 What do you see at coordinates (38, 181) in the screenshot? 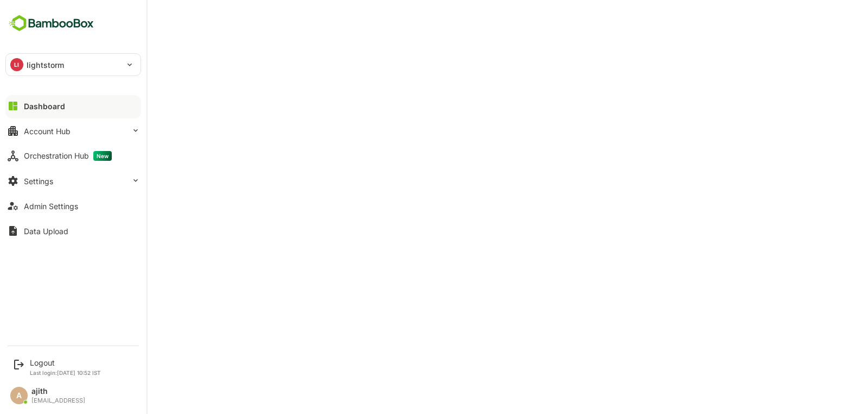
I see `div: Settings` at bounding box center [38, 181].